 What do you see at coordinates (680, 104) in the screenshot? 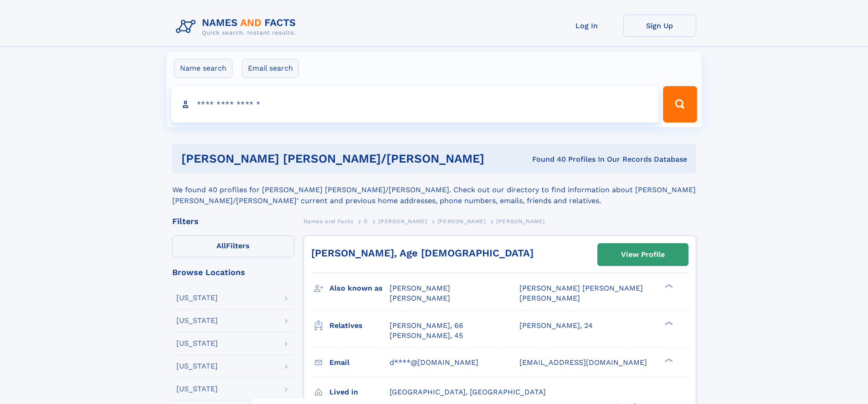
I see `button: Search Button` at bounding box center [680, 104].